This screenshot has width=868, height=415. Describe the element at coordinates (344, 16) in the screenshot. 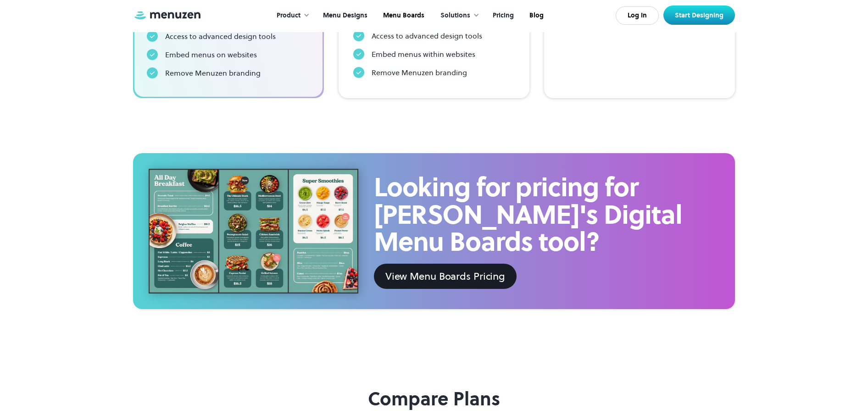

I see `a: Menu Designs` at that location.